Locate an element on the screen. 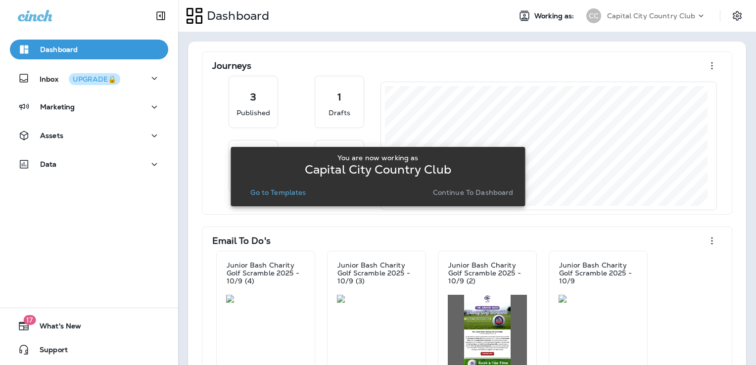  span: What's New is located at coordinates (55, 328).